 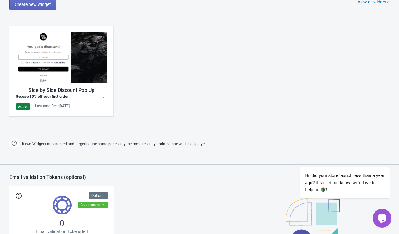 I want to click on div: Optional, so click(x=99, y=195).